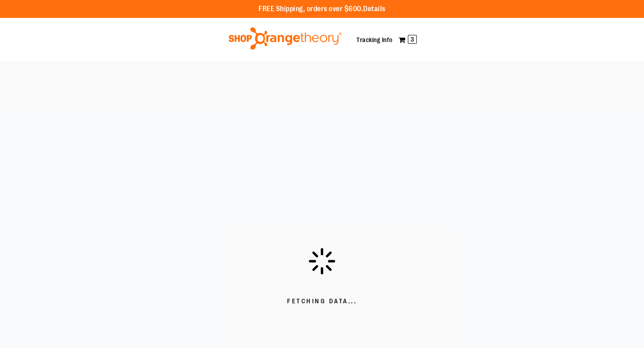 The height and width of the screenshot is (348, 644). Describe the element at coordinates (374, 9) in the screenshot. I see `a: Details` at that location.